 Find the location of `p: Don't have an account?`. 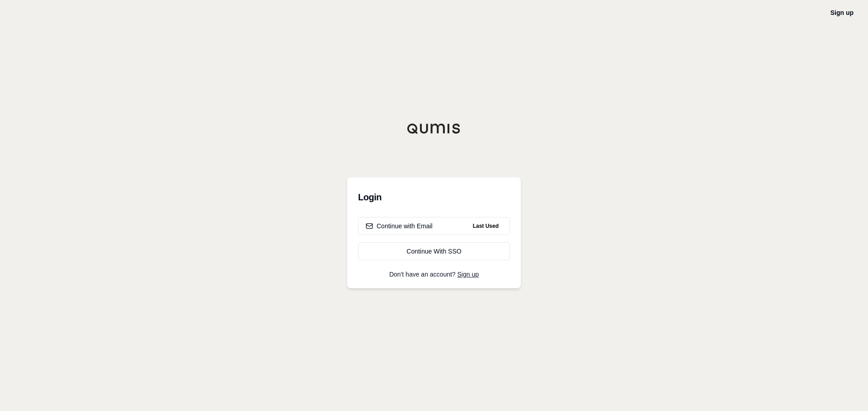

p: Don't have an account? is located at coordinates (434, 275).